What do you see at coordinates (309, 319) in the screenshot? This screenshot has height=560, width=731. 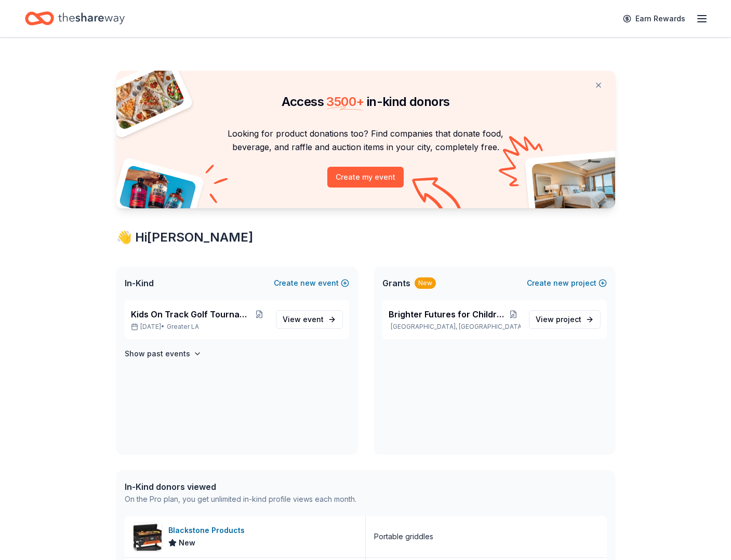 I see `a: View event` at bounding box center [309, 319].